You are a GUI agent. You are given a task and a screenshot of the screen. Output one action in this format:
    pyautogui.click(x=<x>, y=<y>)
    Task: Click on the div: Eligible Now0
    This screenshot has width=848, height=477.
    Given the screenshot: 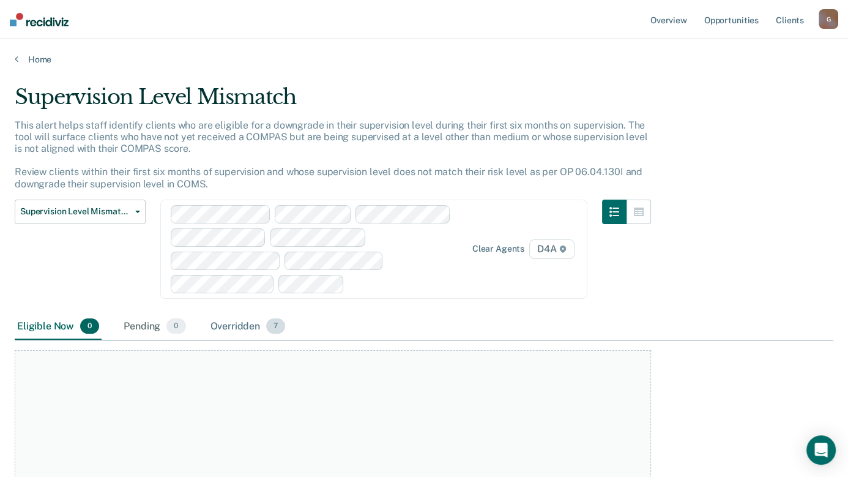 What is the action you would take?
    pyautogui.click(x=58, y=327)
    